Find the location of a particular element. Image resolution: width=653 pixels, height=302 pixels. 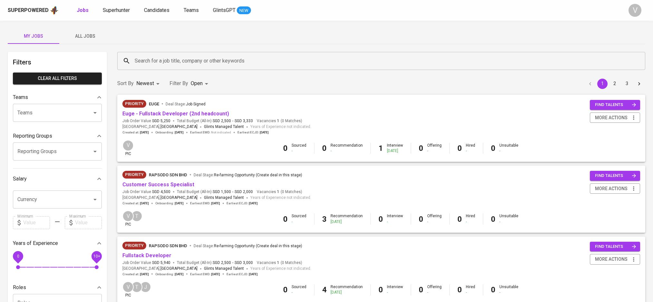

button: Clear All filters is located at coordinates (57, 78).